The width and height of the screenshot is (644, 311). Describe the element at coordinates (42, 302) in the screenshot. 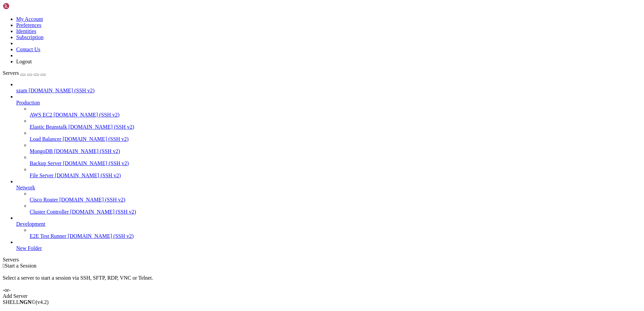

I see `span: 4.2.0` at that location.